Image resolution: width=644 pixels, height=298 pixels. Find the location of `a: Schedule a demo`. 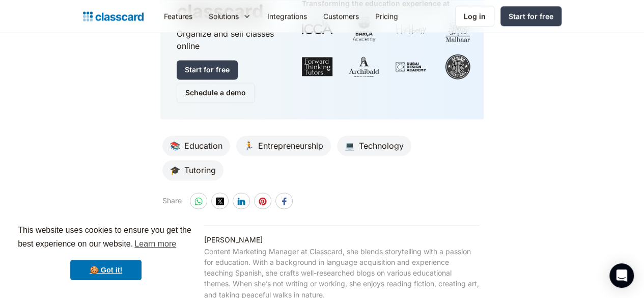

a: Schedule a demo is located at coordinates (216, 93).